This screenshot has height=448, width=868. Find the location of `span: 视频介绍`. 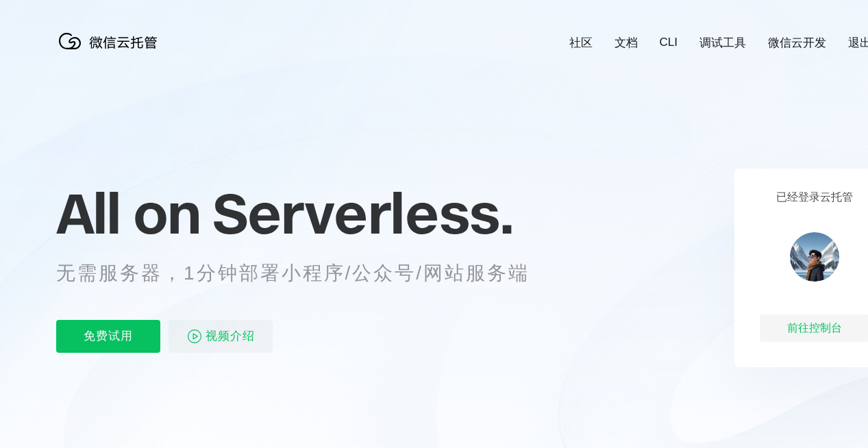

span: 视频介绍 is located at coordinates (230, 336).